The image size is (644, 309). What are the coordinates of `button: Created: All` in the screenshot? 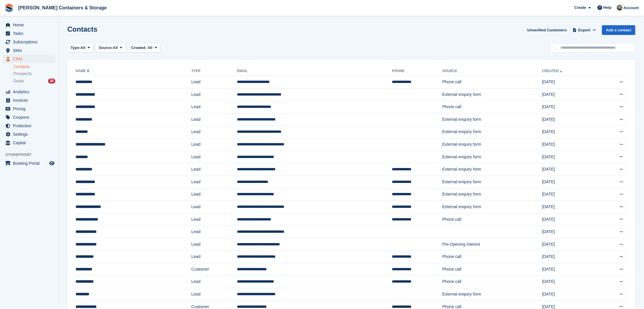 It's located at (144, 48).